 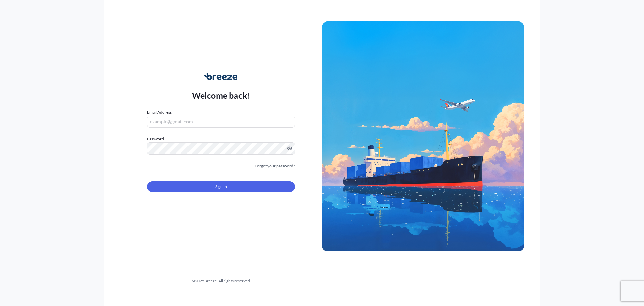 I want to click on button: Show password, so click(x=290, y=148).